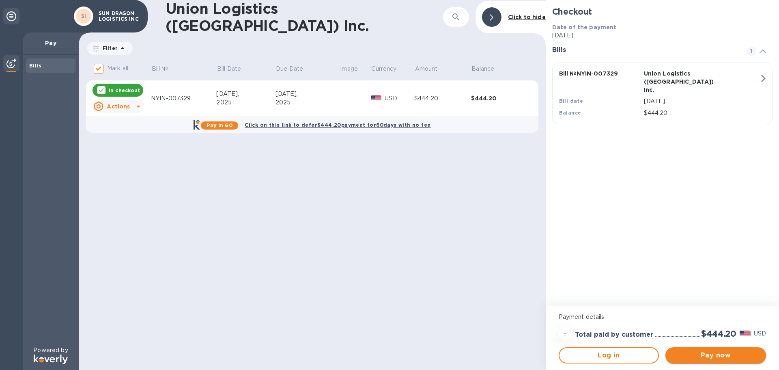 This screenshot has width=779, height=370. I want to click on span: 1, so click(751, 51).